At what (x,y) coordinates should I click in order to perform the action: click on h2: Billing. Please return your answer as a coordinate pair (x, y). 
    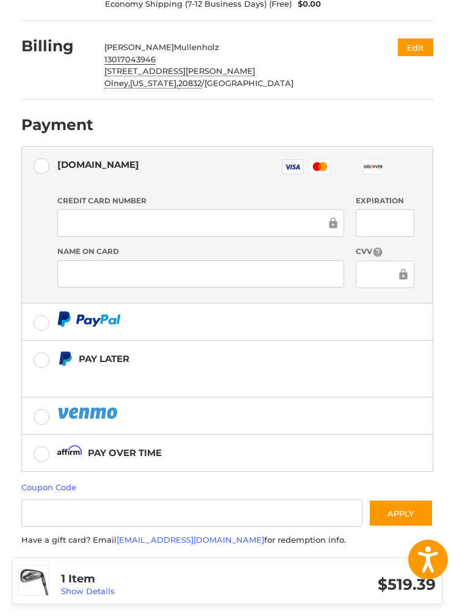
    Looking at the image, I should click on (57, 46).